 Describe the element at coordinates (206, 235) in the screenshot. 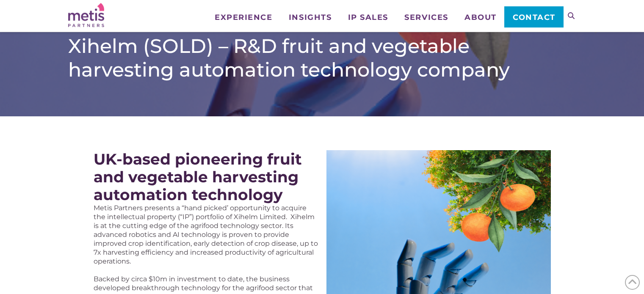

I see `p: Metis Partners presents a “hand picked’ opportunity to acquire the intellectual property (“IP”) p...` at that location.